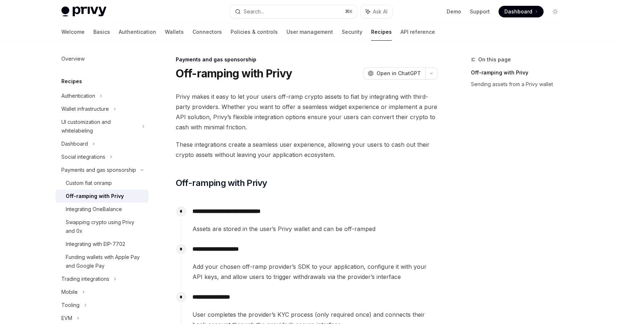 This screenshot has height=324, width=622. I want to click on h1: Off-ramping with Privy, so click(234, 73).